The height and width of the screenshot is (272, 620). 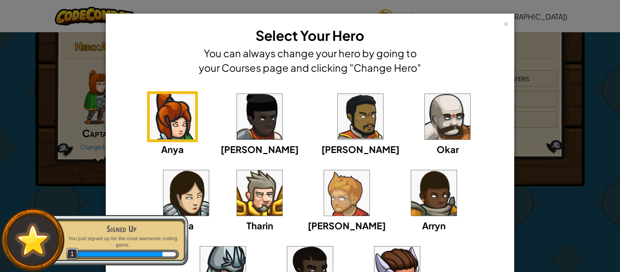 I want to click on span: Arryn, so click(x=434, y=225).